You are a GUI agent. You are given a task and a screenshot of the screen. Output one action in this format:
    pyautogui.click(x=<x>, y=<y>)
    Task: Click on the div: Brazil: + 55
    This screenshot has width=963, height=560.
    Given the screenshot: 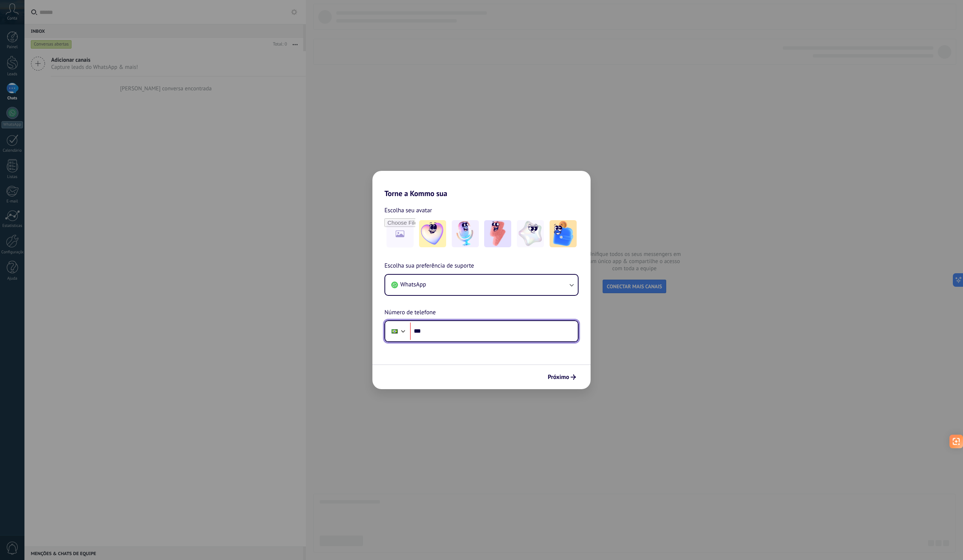 What is the action you would take?
    pyautogui.click(x=395, y=331)
    